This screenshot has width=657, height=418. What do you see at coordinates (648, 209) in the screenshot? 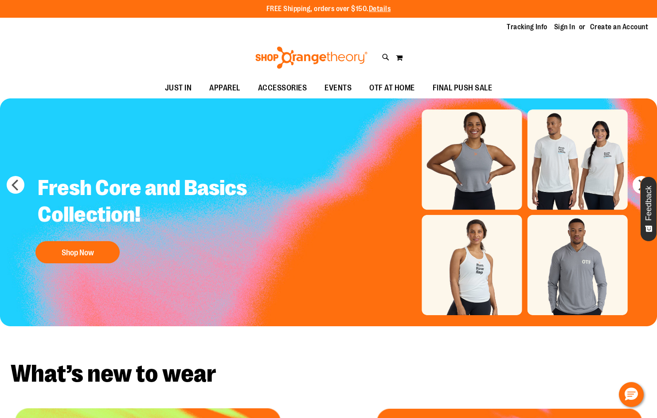
I see `button: Feedback - Show survey` at bounding box center [648, 209].